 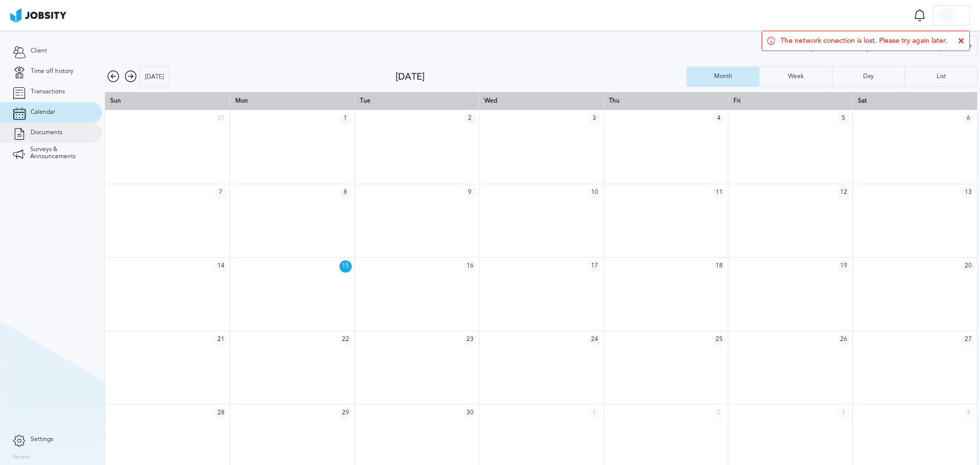 What do you see at coordinates (52, 71) in the screenshot?
I see `span: Time off history` at bounding box center [52, 71].